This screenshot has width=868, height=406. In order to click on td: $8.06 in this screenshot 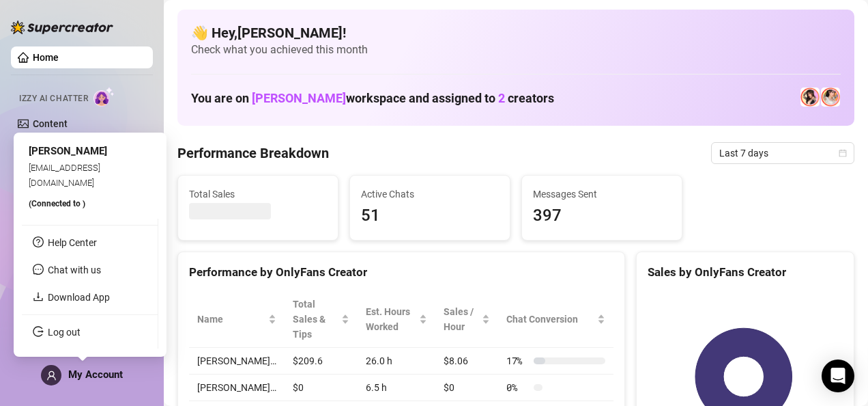, I will do `click(466, 361)`.